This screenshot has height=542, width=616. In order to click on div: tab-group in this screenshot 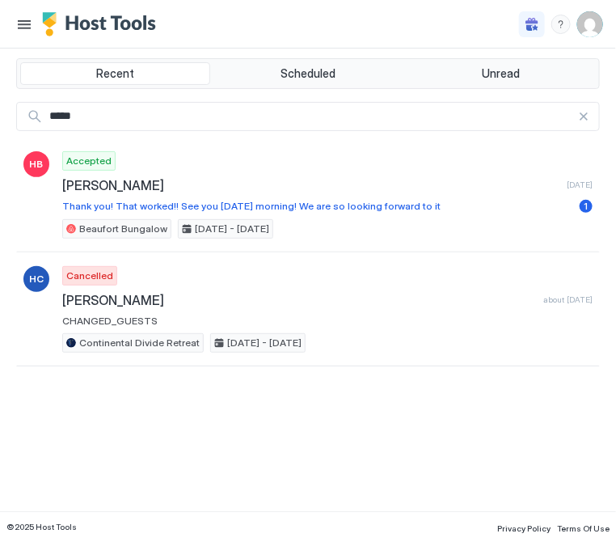, I will do `click(308, 74)`.